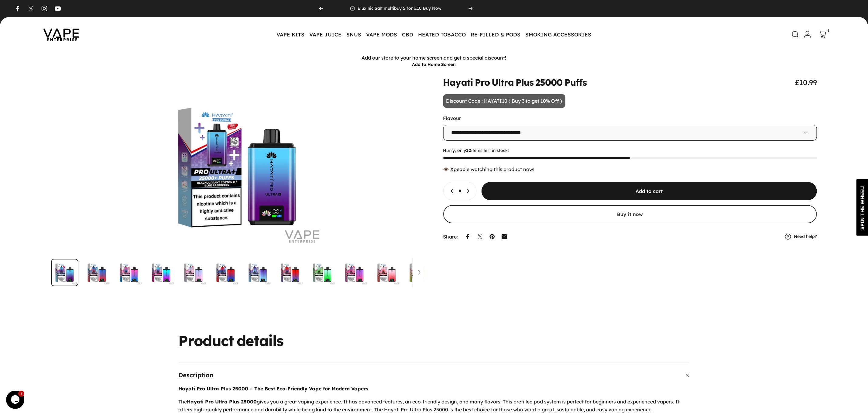  Describe the element at coordinates (482, 83) in the screenshot. I see `animate-element: Pro` at that location.